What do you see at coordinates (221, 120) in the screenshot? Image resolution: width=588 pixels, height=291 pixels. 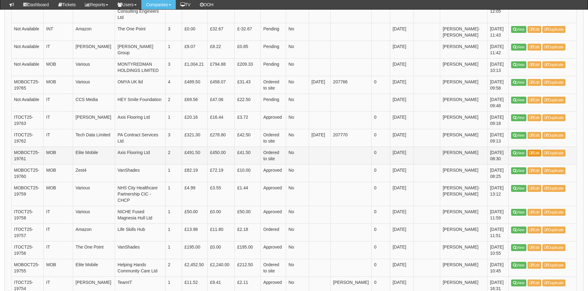 I see `td: £16.44` at bounding box center [221, 120].